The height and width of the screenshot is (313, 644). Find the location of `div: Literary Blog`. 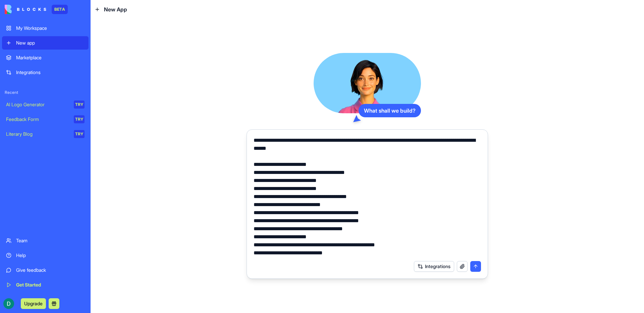

div: Literary Blog is located at coordinates (38, 134).